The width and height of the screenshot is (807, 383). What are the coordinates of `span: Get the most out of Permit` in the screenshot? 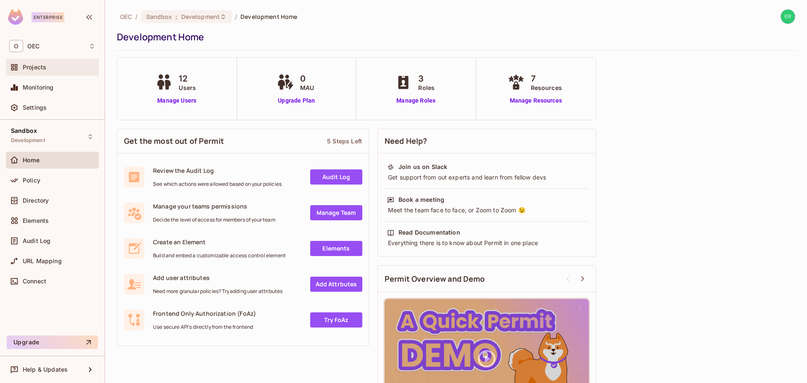 It's located at (174, 141).